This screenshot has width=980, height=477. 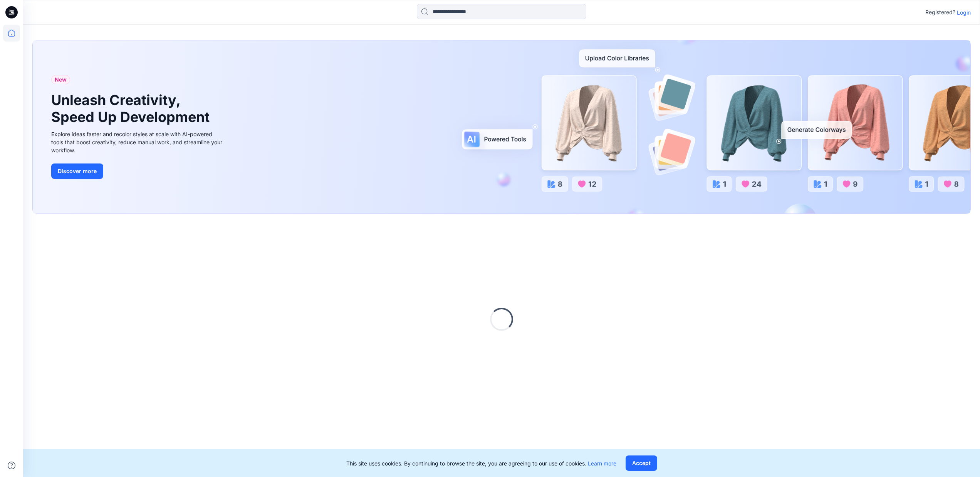 What do you see at coordinates (77, 171) in the screenshot?
I see `button: Discover more` at bounding box center [77, 171].